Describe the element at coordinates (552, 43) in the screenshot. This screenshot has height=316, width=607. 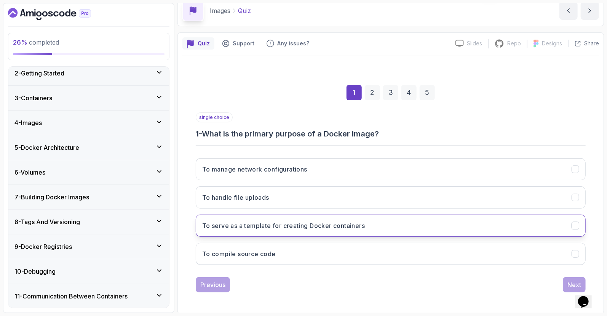
I see `p: Designs` at that location.